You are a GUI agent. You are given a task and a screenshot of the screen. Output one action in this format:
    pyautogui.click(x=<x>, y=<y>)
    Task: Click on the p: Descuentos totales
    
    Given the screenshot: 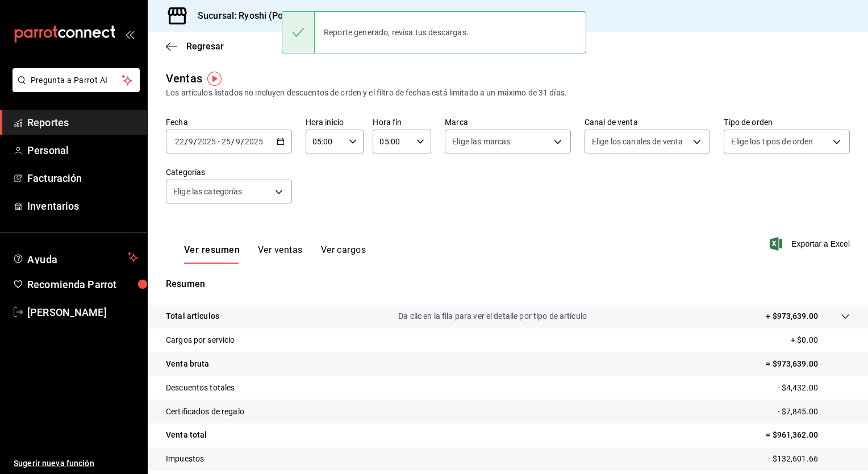 What is the action you would take?
    pyautogui.click(x=200, y=387)
    